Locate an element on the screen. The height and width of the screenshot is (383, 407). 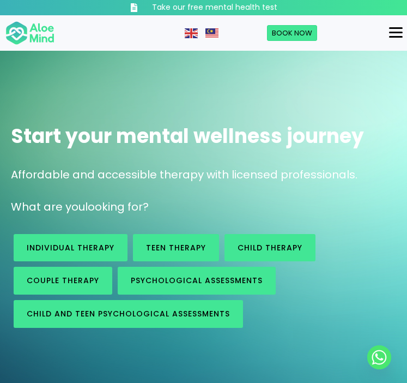
span: Couple therapy is located at coordinates (63, 280).